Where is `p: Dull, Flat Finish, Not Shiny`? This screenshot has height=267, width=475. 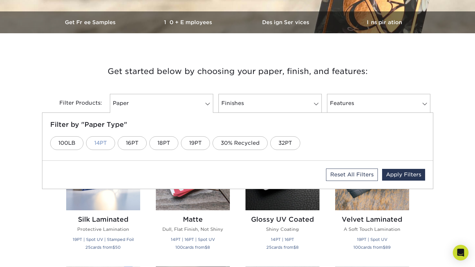 p: Dull, Flat Finish, Not Shiny is located at coordinates (193, 229).